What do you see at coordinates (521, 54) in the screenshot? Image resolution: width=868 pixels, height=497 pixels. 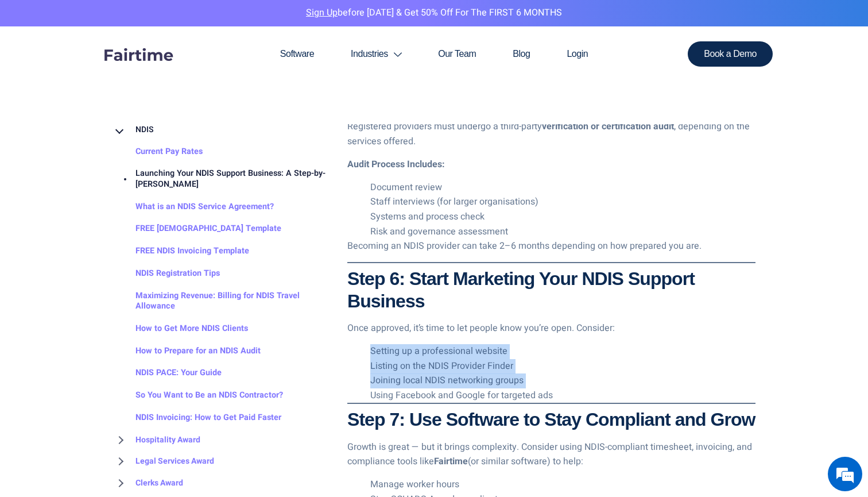 I see `a: Blog` at bounding box center [521, 54].